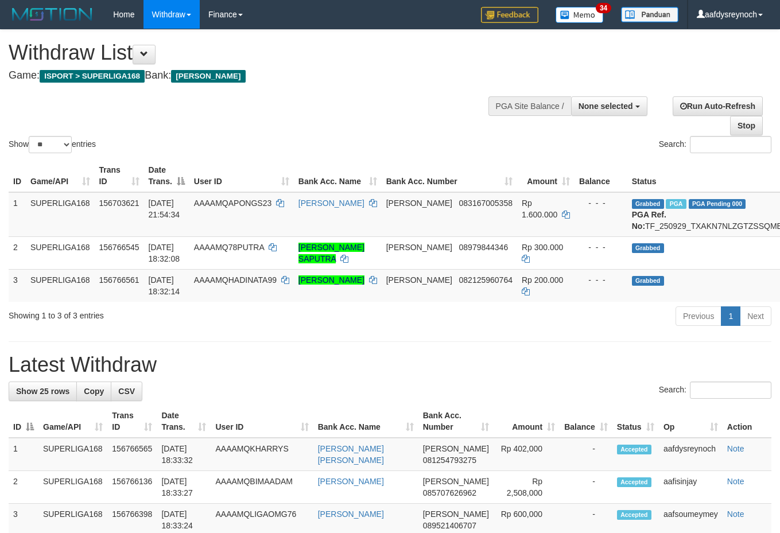  What do you see at coordinates (675, 204) in the screenshot?
I see `span: Marked by aafchhiseyha` at bounding box center [675, 204].